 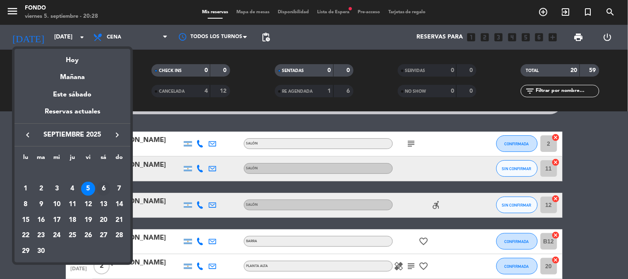 What do you see at coordinates (88, 204) in the screenshot?
I see `td: 12 de septiembre de 2025` at bounding box center [88, 204].